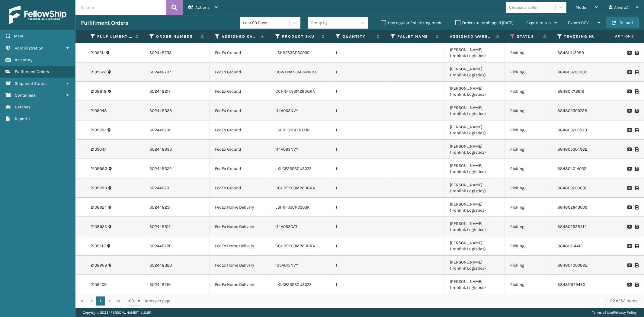 The image size is (644, 317). What do you see at coordinates (176, 188) in the screenshot?
I see `td: SO2448701` at bounding box center [176, 188].